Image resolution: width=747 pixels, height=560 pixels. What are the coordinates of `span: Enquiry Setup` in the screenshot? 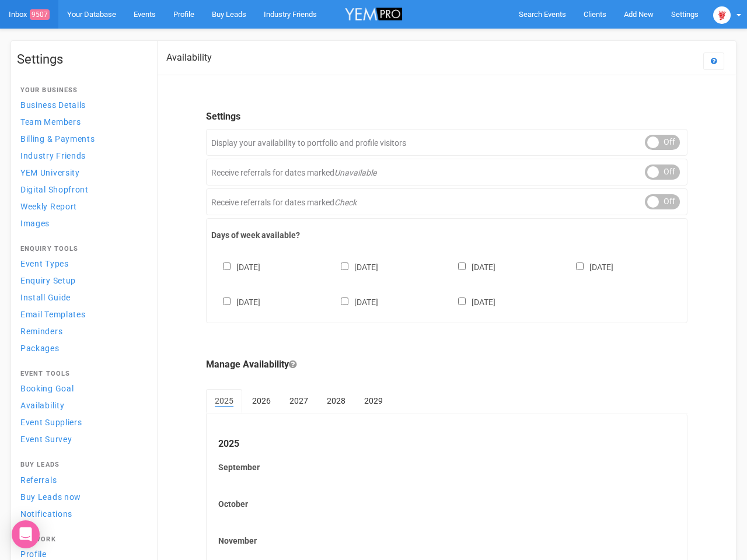 It's located at (48, 280).